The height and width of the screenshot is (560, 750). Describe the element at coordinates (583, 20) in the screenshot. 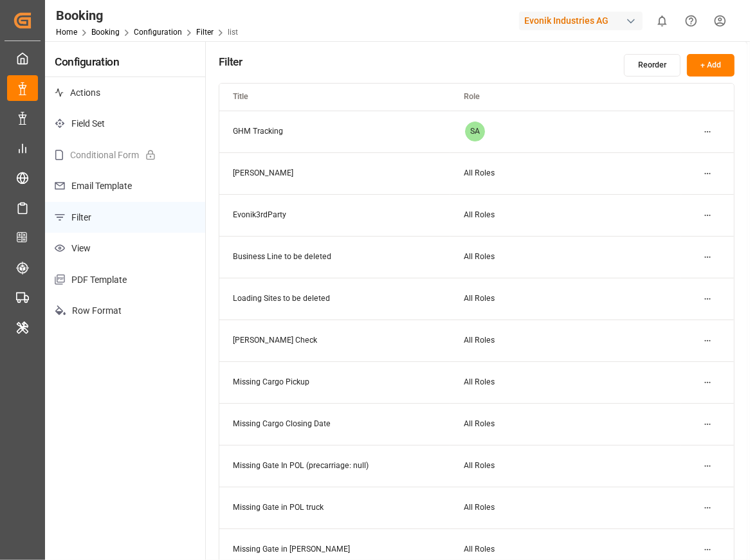

I see `button: Evonik Industries AG` at that location.